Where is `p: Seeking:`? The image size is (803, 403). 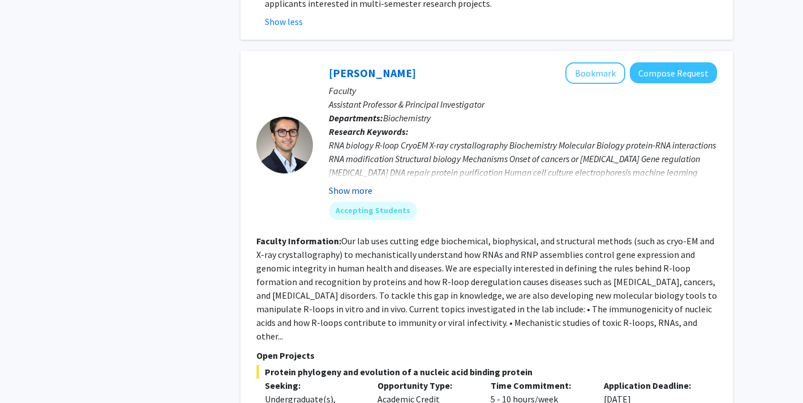
p: Seeking: is located at coordinates (313, 385).